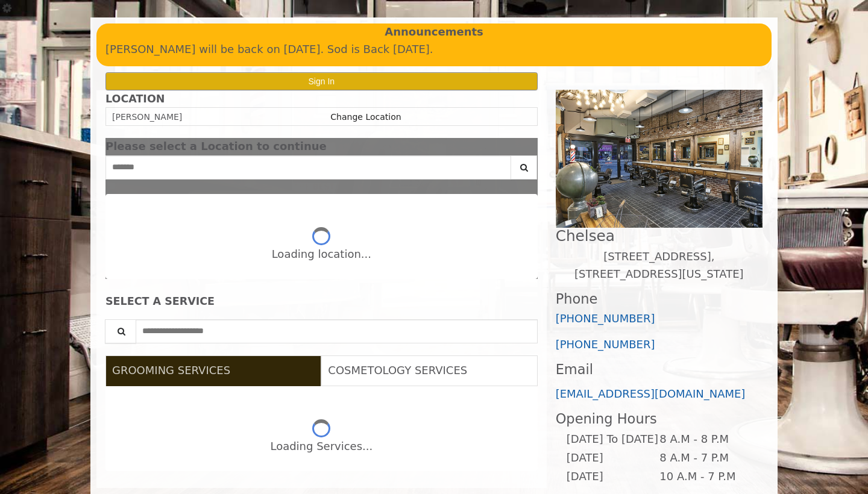 The image size is (868, 494). What do you see at coordinates (706, 476) in the screenshot?
I see `td: 10 A.M - 7 P.M` at bounding box center [706, 476].